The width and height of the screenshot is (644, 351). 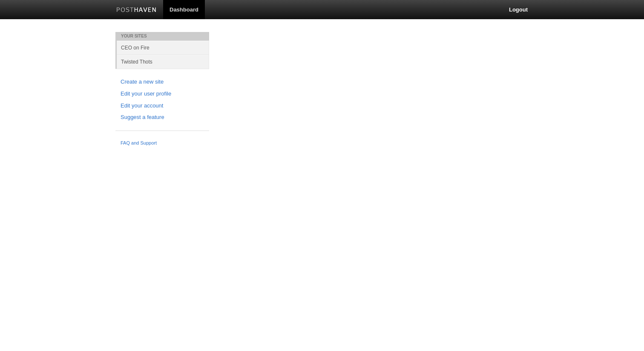 I want to click on a: Create a new site, so click(x=162, y=82).